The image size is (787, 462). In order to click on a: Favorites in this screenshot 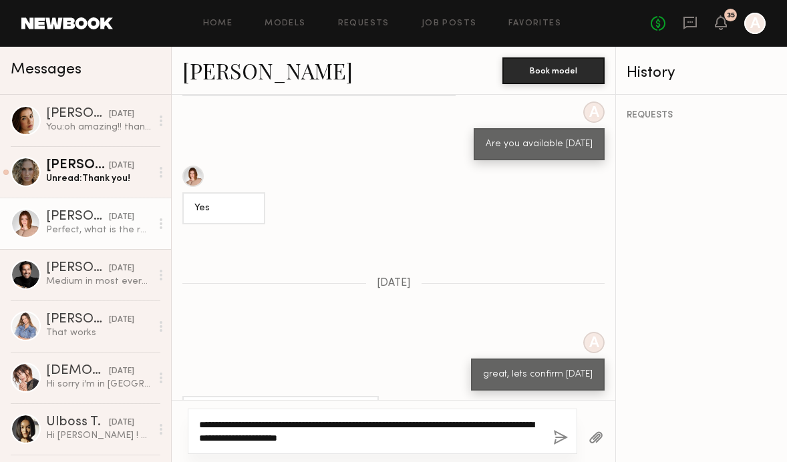, I will do `click(535, 23)`.